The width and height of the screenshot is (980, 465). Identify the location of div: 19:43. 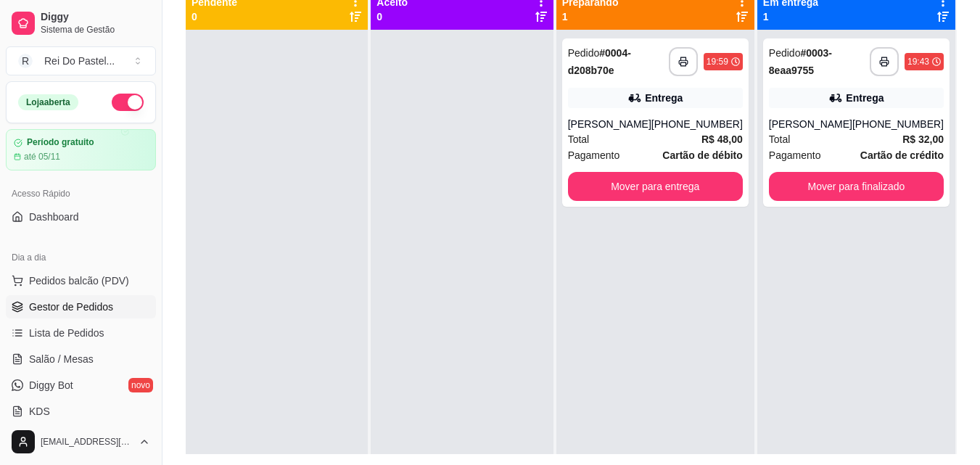
(918, 62).